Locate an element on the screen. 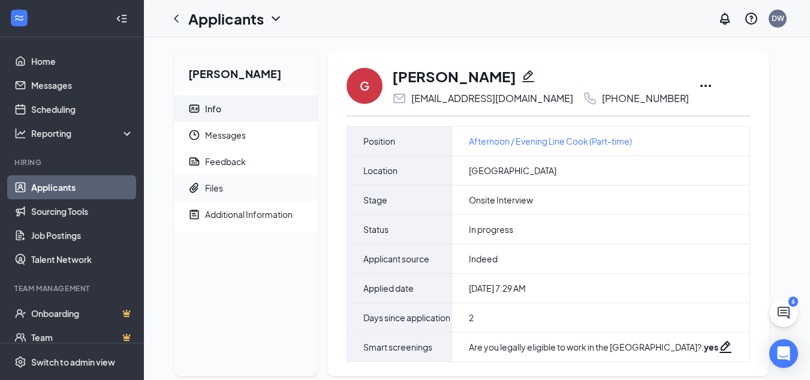  svg: Settings is located at coordinates (20, 362).